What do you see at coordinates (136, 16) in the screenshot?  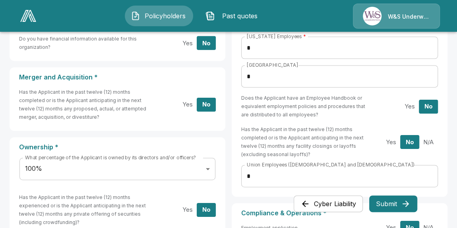 I see `img: Policyholders Icon` at bounding box center [136, 16].